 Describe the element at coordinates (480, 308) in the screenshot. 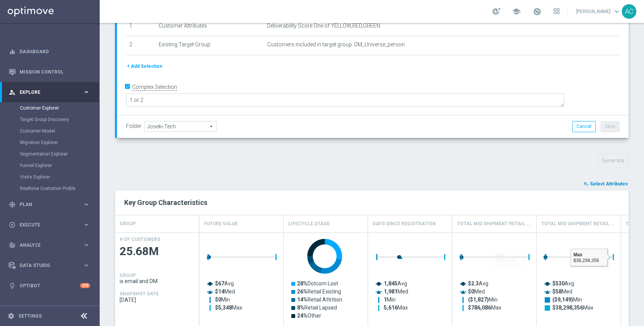

I see `tspan: $786,086` at that location.